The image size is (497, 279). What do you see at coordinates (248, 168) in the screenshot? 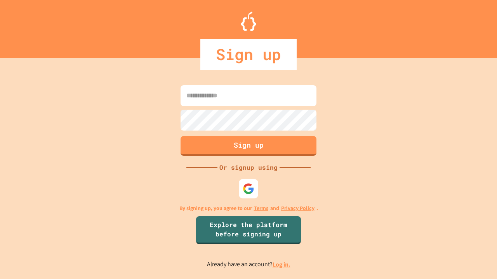
I see `div: Or signup using` at bounding box center [248, 168].